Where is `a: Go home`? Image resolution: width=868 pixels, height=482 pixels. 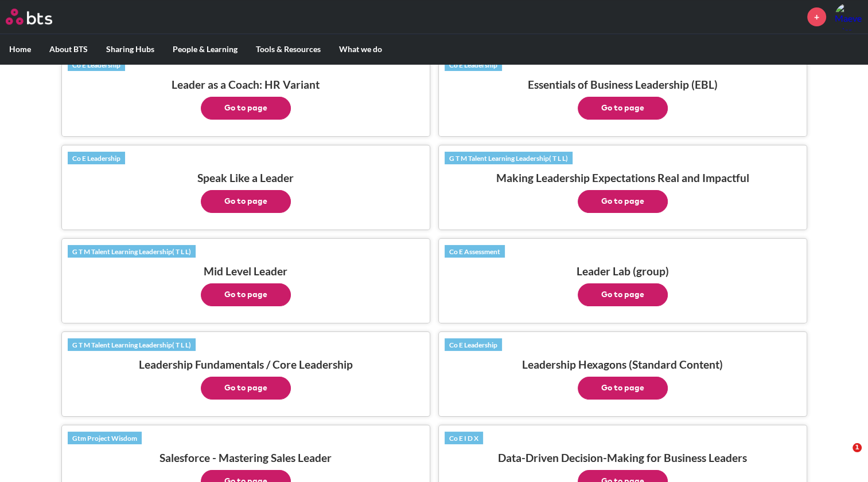 a: Go home is located at coordinates (39, 16).